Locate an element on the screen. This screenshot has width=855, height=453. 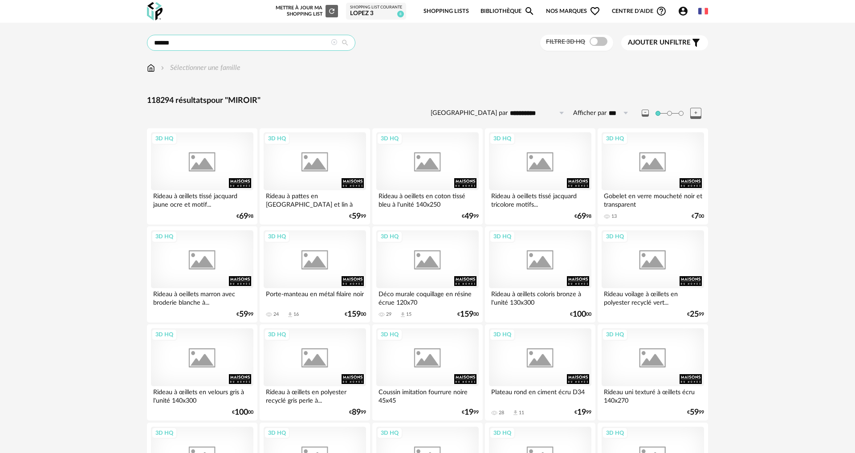
div: Mettre à jour ma Shopping List is located at coordinates (306, 11).